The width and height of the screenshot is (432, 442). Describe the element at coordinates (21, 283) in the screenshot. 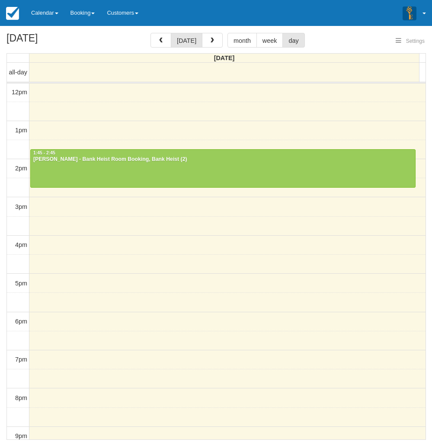

I see `span: 5pm` at that location.